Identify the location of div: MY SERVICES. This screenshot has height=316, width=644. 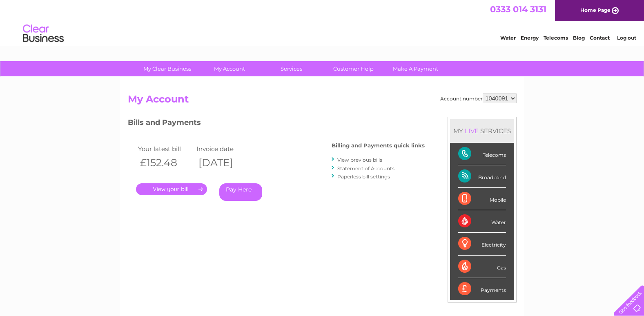
(482, 131).